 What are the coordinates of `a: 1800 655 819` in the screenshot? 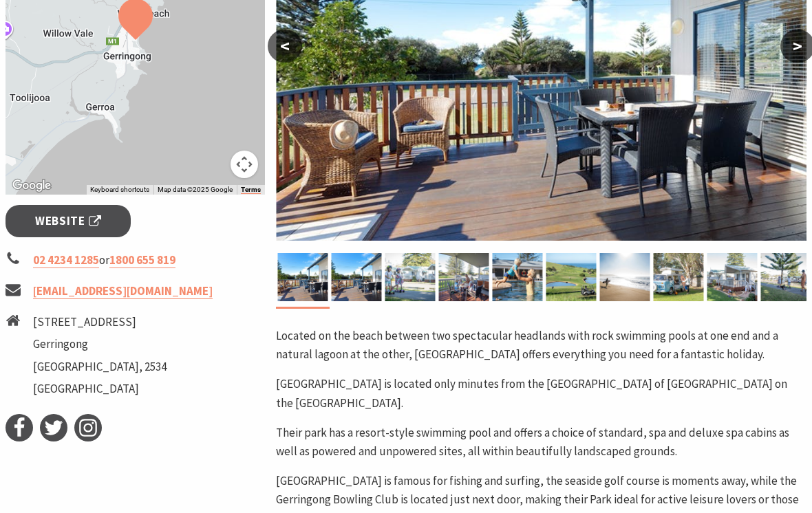 It's located at (142, 260).